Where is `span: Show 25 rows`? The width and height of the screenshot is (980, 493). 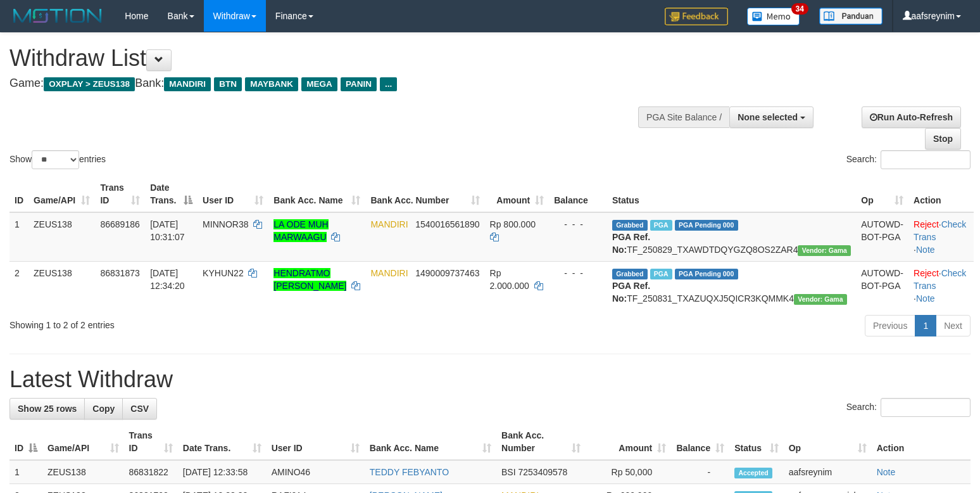
span: Show 25 rows is located at coordinates (47, 409).